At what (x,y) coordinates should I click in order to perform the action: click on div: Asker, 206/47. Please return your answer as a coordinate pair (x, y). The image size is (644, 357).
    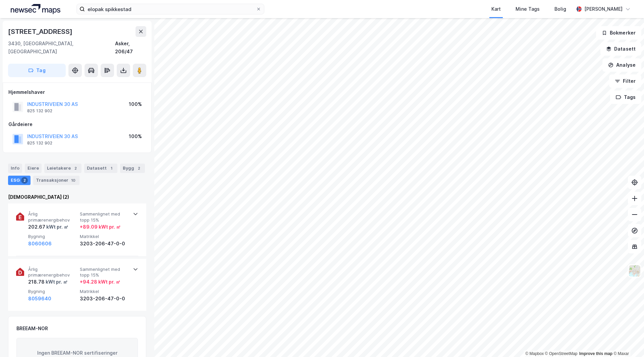
    Looking at the image, I should click on (131, 47).